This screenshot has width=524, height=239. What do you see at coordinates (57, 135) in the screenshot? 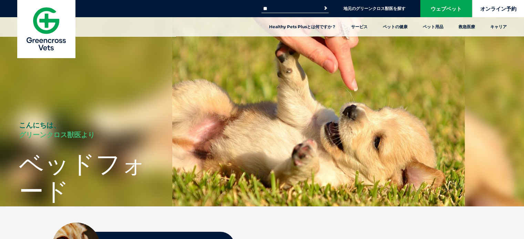
I see `font: グリーンクロス獣医より` at bounding box center [57, 135].